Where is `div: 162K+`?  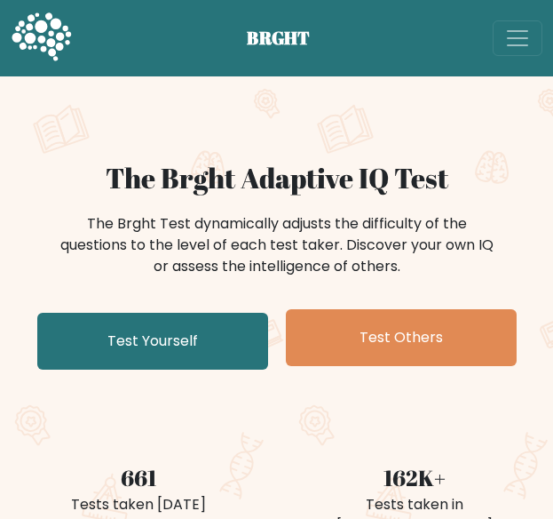 div: 162K+ is located at coordinates (416, 478).